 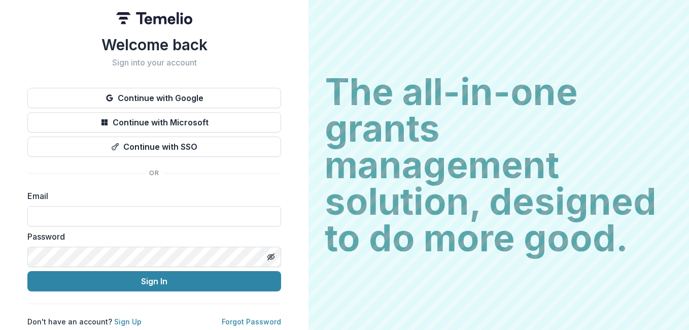 What do you see at coordinates (151, 236) in the screenshot?
I see `label: Password` at bounding box center [151, 236].